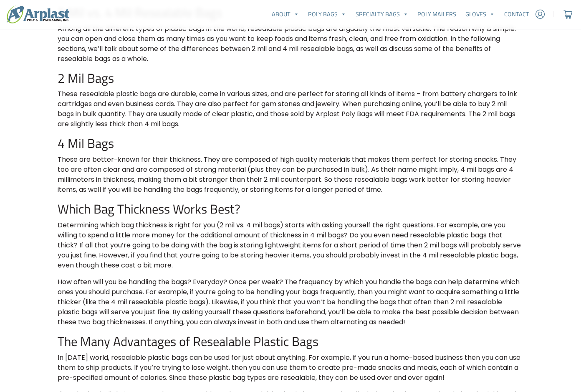 This screenshot has height=392, width=581. Describe the element at coordinates (291, 302) in the screenshot. I see `p: How often will you be handling the bags? Everyday? Once per week? The frequency by which you hand...` at that location.